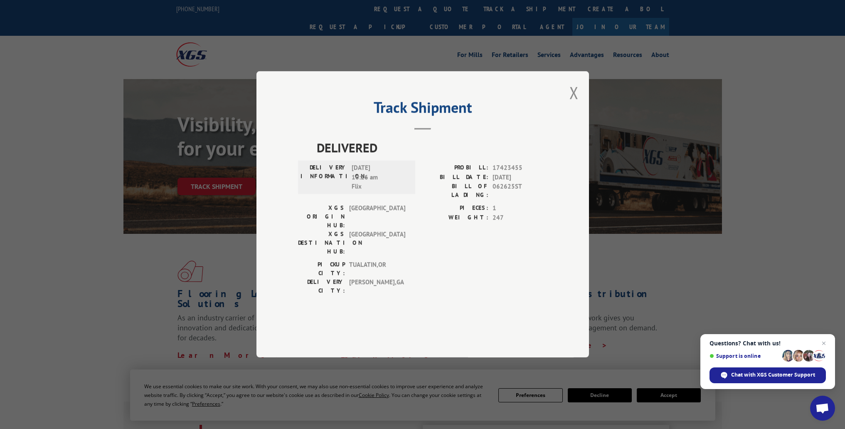  I want to click on label: DELIVERY INFORMATION:, so click(324, 178).